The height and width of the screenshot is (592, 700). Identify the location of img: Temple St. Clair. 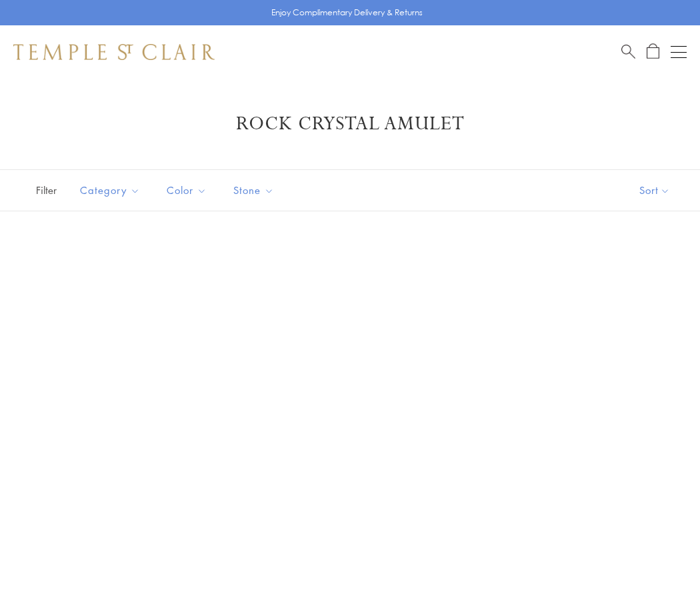
(114, 52).